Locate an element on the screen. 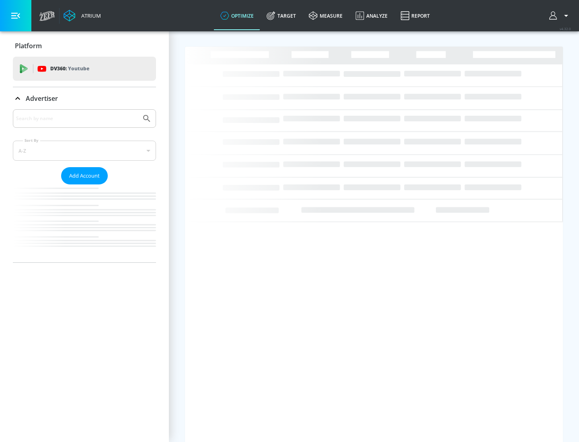  span: v 4.32.0 is located at coordinates (565, 29).